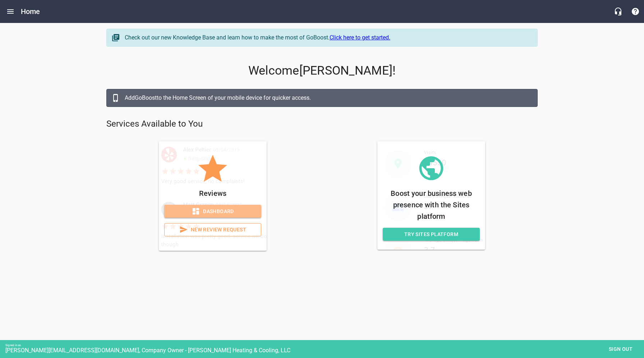 The image size is (644, 358). Describe the element at coordinates (322, 98) in the screenshot. I see `a: AddGoBoostto the Home Screen of your mobile device for quicker access.` at that location.